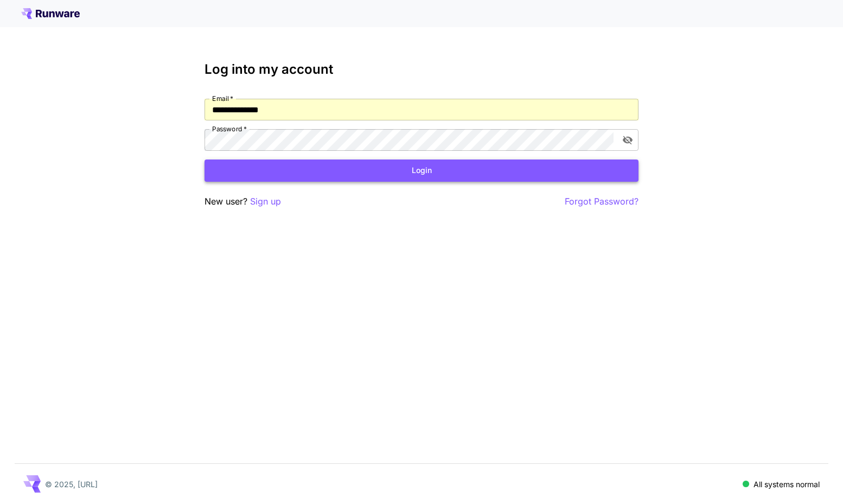  Describe the element at coordinates (242, 201) in the screenshot. I see `p: New user?` at that location.